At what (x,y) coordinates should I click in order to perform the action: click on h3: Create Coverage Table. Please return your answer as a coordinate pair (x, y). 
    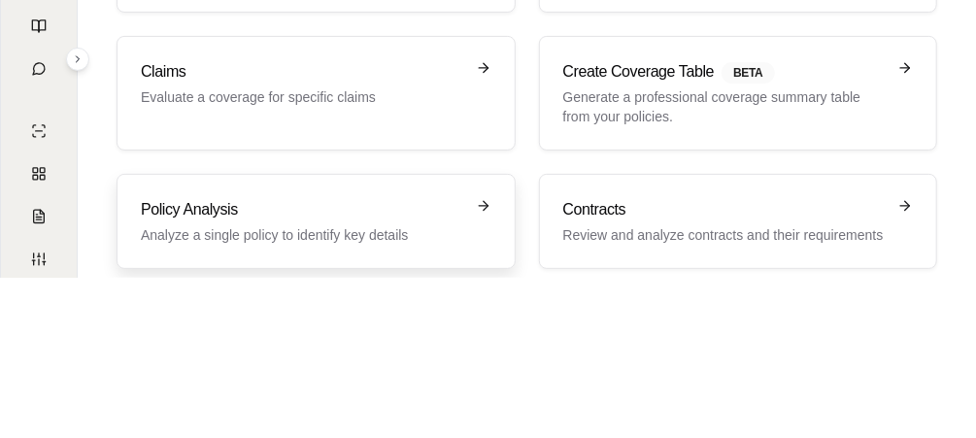
    Looking at the image, I should click on (725, 72).